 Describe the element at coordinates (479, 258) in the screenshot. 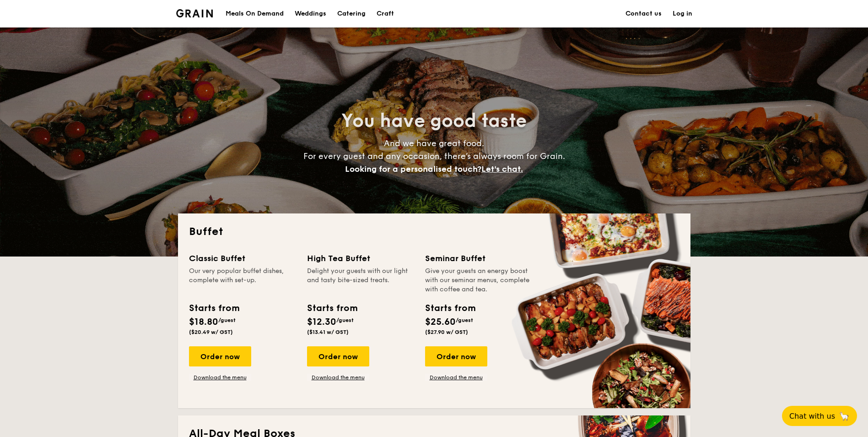

I see `div: Seminar Buffet` at that location.